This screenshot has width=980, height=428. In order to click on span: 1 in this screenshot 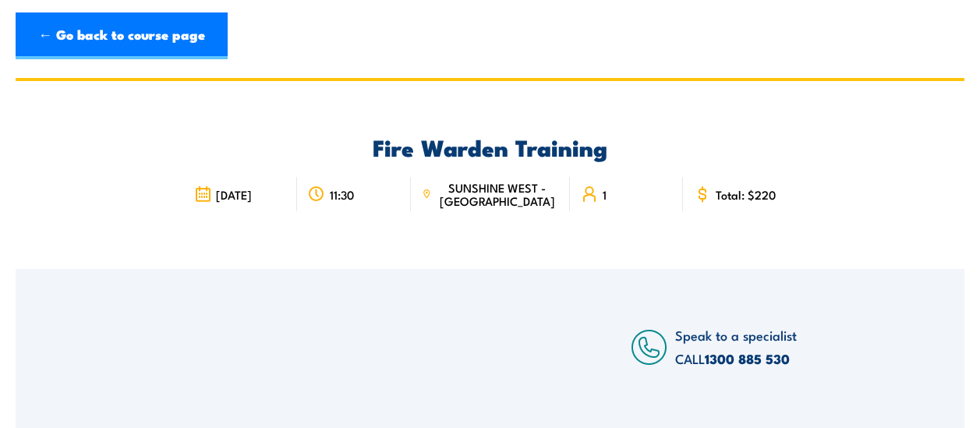, I will do `click(604, 194)`.